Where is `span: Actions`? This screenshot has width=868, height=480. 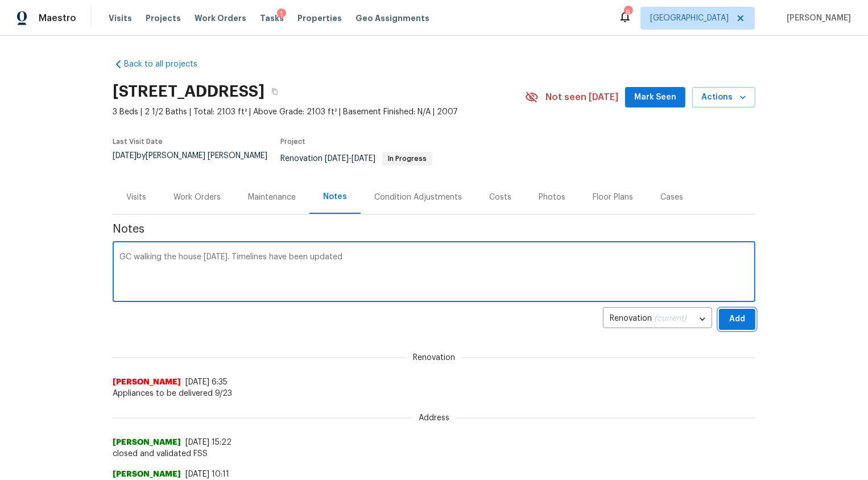 span: Actions is located at coordinates (724, 97).